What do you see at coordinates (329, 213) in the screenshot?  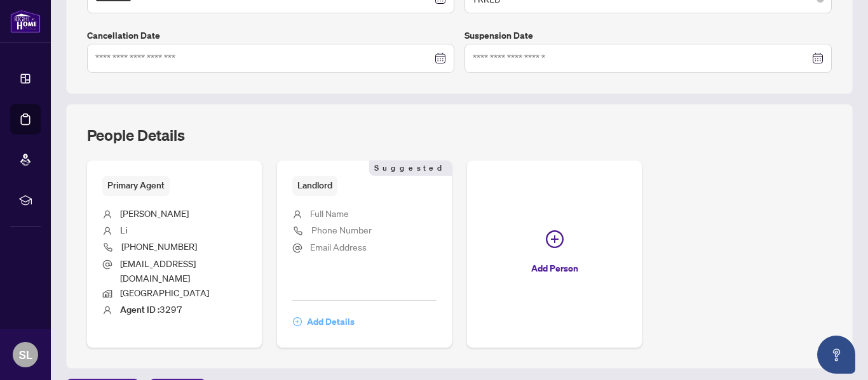 I see `span: Full Name` at bounding box center [329, 213].